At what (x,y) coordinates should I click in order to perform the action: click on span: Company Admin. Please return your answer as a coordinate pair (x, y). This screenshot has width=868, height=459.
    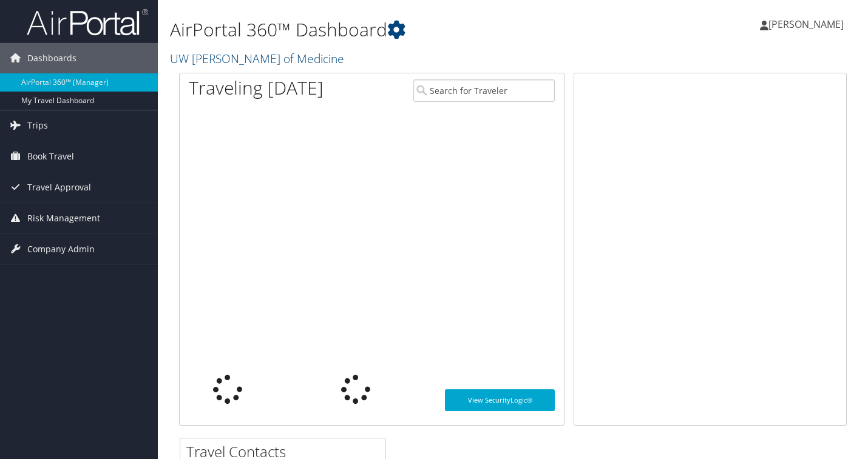
    Looking at the image, I should click on (60, 250).